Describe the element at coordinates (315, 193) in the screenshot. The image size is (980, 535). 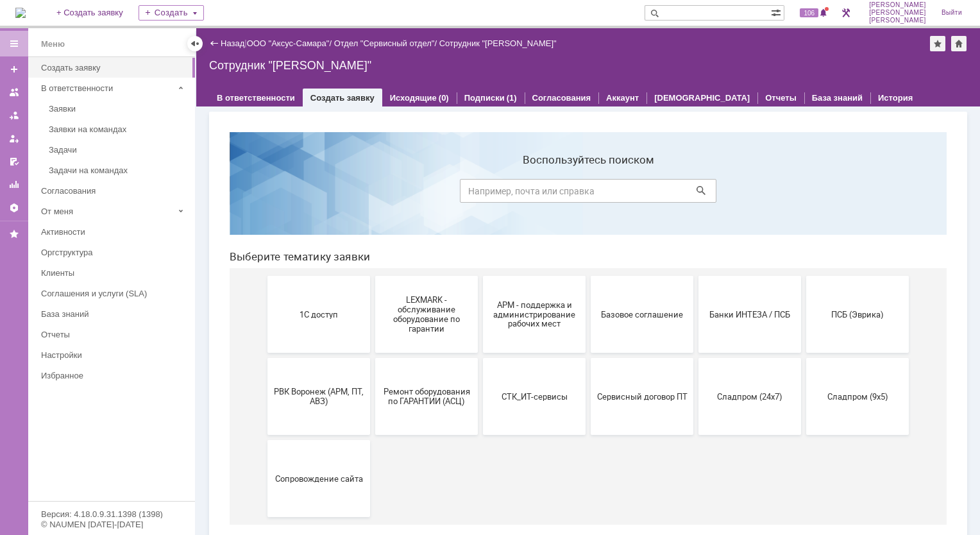
I see `button: АРМ - поддержка и администрирование рабочих мест` at that location.